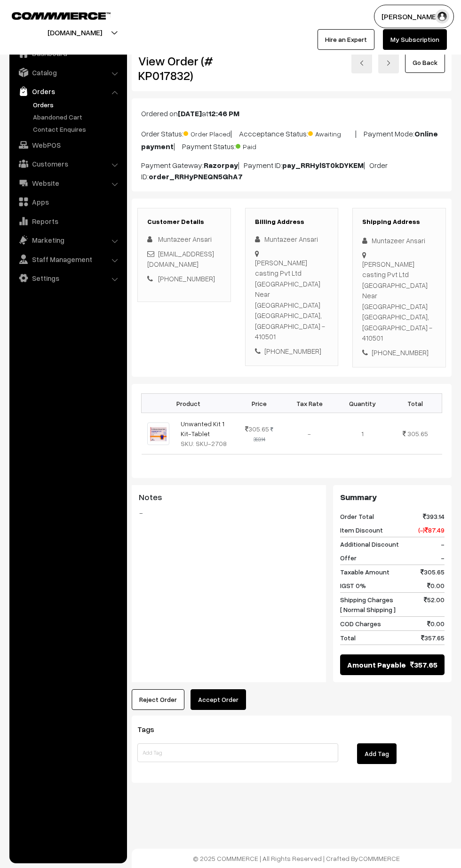 Image resolution: width=461 pixels, height=868 pixels. I want to click on span: Taxable Amount, so click(365, 571).